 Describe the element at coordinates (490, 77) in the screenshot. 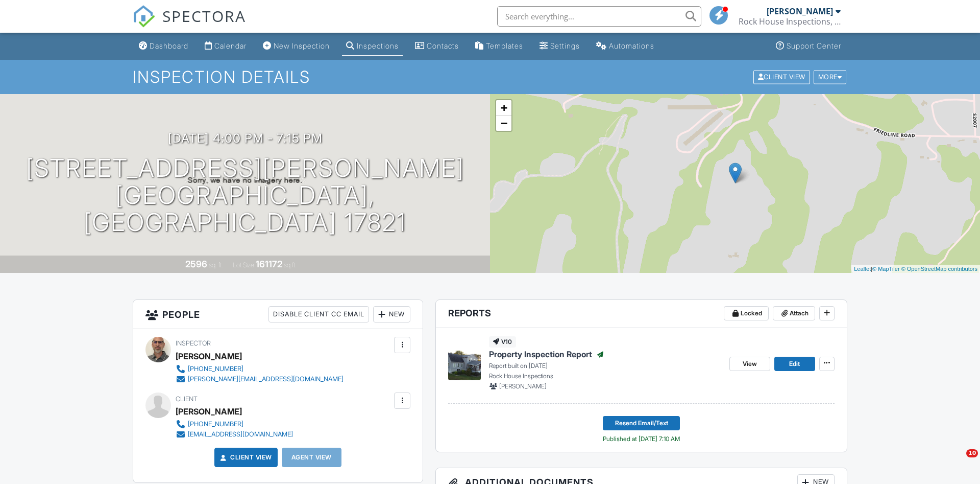

I see `h1: Inspection Details` at that location.